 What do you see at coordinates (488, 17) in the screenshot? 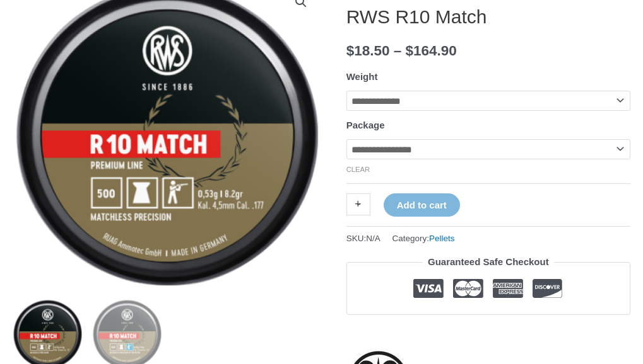
I see `h1: RWS R10 Match` at bounding box center [488, 17].